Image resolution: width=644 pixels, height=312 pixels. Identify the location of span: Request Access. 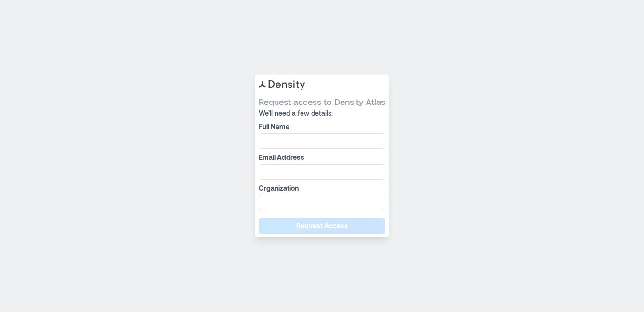
(322, 226).